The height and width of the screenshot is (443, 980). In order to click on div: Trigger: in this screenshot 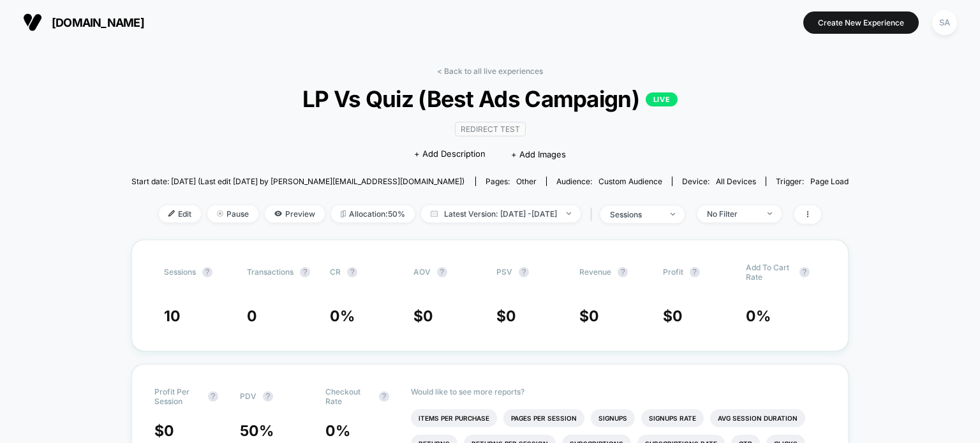, I will do `click(812, 181)`.